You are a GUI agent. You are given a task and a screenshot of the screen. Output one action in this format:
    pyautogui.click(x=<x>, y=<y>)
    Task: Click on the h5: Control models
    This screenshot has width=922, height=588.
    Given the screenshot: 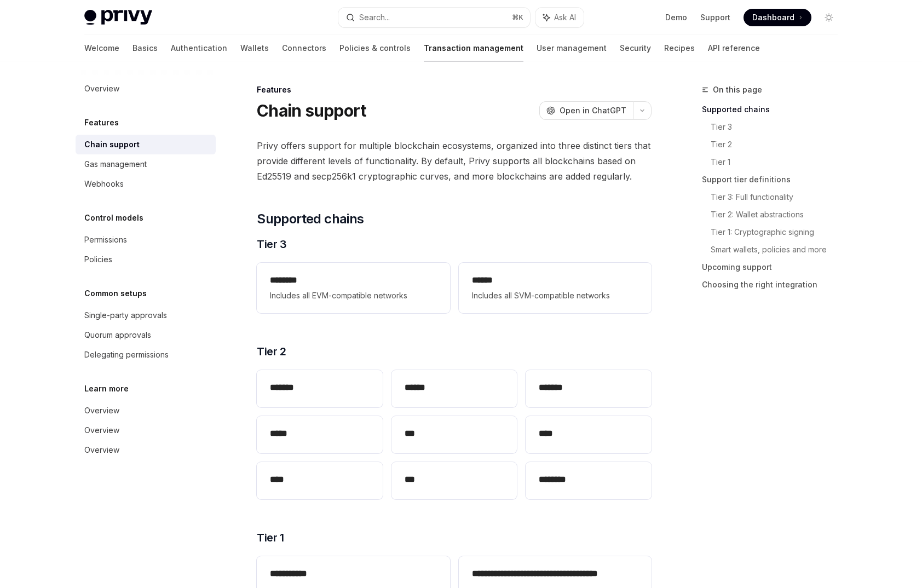 What is the action you would take?
    pyautogui.click(x=114, y=218)
    